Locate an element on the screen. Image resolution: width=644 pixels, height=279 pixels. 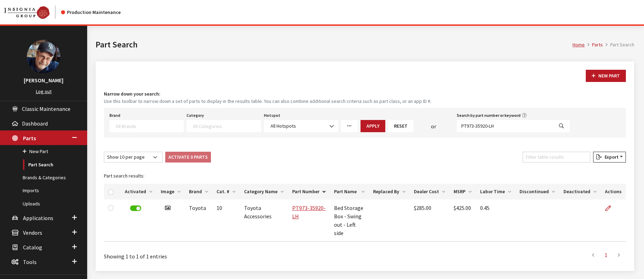
td: Toyota Accessories is located at coordinates (264, 220).